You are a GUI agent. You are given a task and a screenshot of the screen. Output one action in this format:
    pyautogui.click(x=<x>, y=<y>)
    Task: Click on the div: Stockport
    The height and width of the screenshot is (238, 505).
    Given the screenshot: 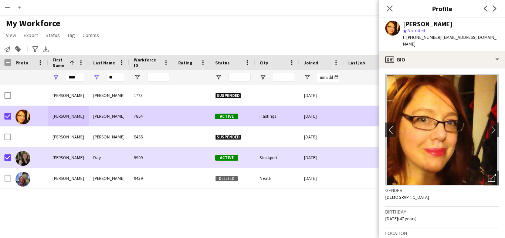 What is the action you would take?
    pyautogui.click(x=277, y=157)
    